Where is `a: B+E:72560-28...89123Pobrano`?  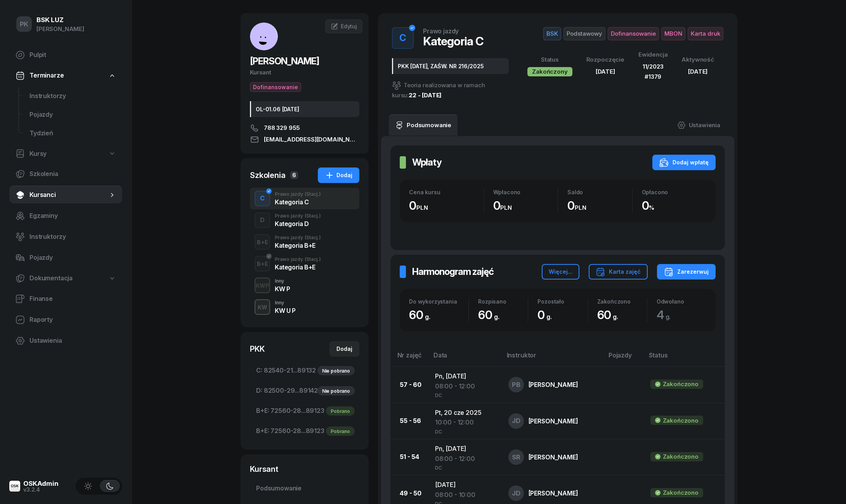 a: B+E:72560-28...89123Pobrano is located at coordinates (305, 411).